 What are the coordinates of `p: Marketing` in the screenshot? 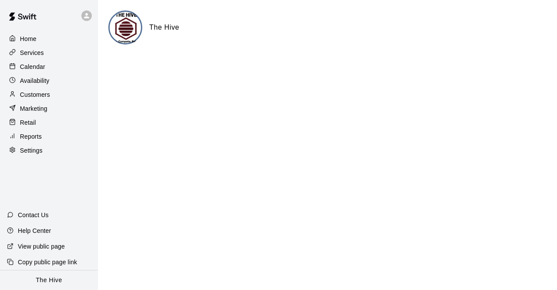 It's located at (34, 108).